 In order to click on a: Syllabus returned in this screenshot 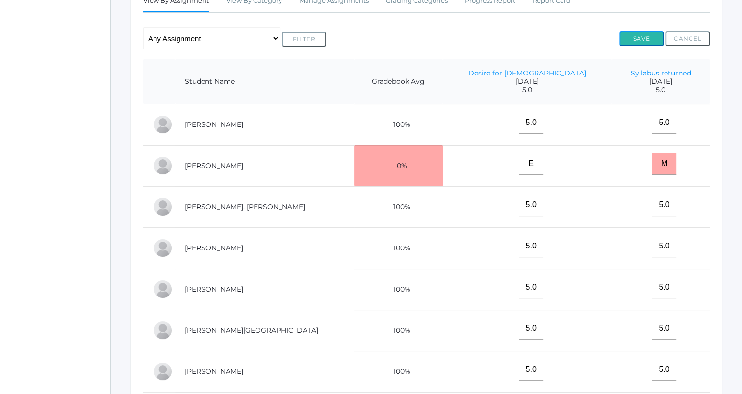, I will do `click(660, 73)`.